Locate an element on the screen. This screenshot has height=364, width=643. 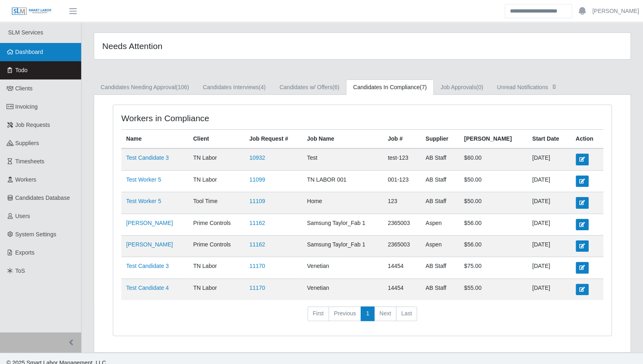
span: (106) is located at coordinates (182, 87).